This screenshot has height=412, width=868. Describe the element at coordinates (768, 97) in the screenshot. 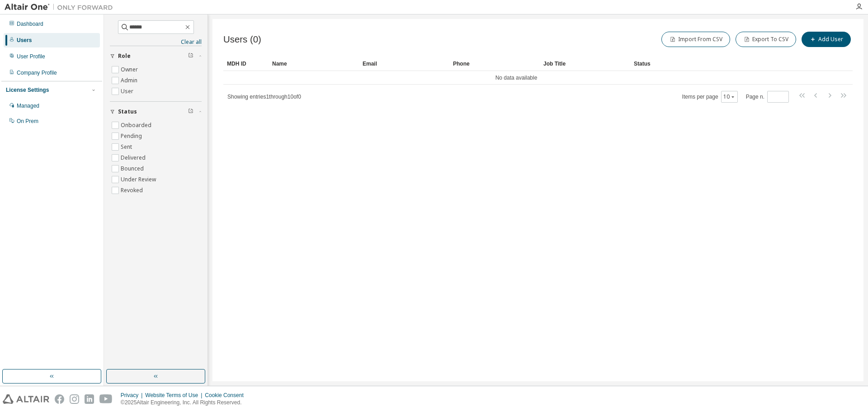

I see `span: Page n.` at that location.